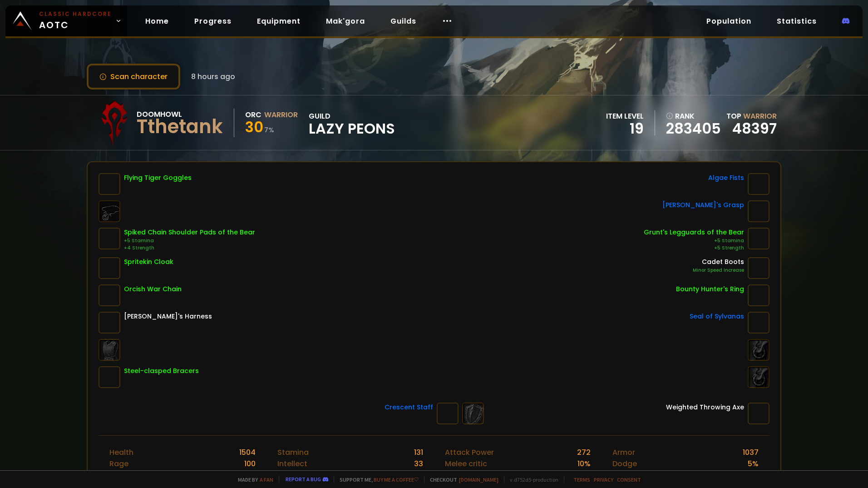  What do you see at coordinates (293, 452) in the screenshot?
I see `div: Stamina` at bounding box center [293, 452].